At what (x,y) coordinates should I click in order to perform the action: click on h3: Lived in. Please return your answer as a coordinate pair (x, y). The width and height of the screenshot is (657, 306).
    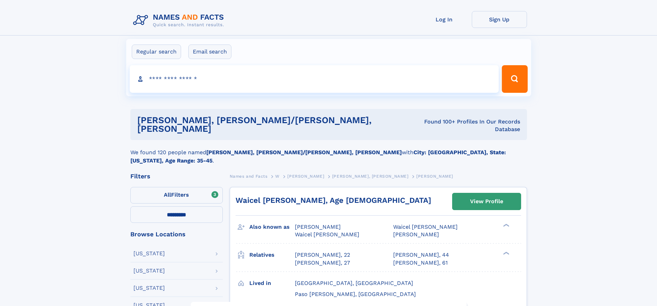
    Looking at the image, I should click on (272, 283).